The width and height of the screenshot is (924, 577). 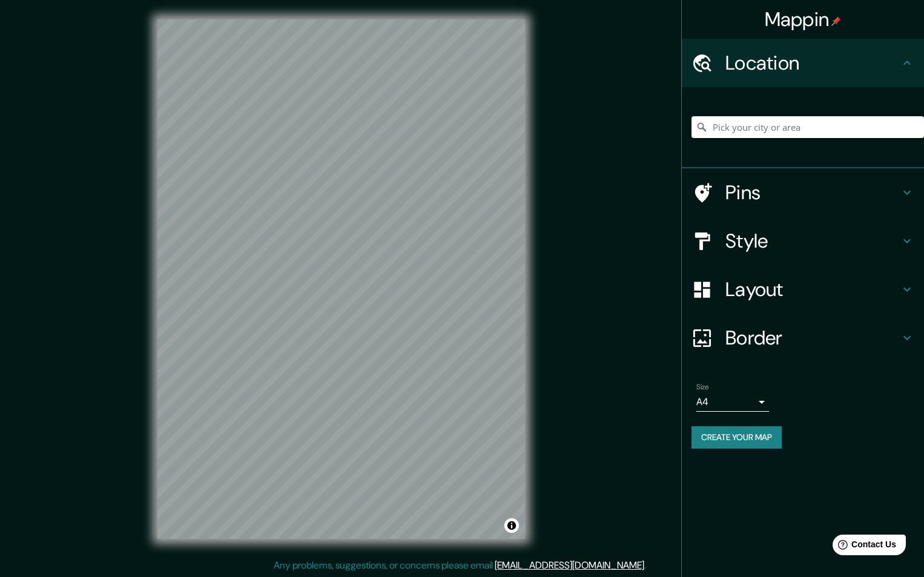 I want to click on canvas: Map, so click(x=341, y=279).